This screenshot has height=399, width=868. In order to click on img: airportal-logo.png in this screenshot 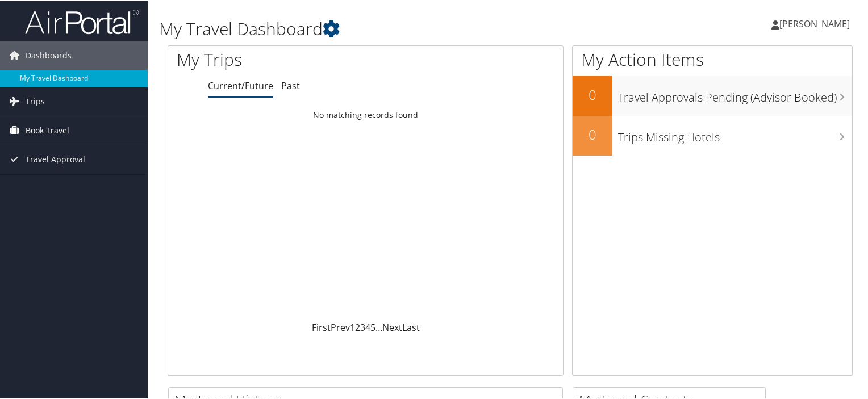, I will do `click(82, 20)`.